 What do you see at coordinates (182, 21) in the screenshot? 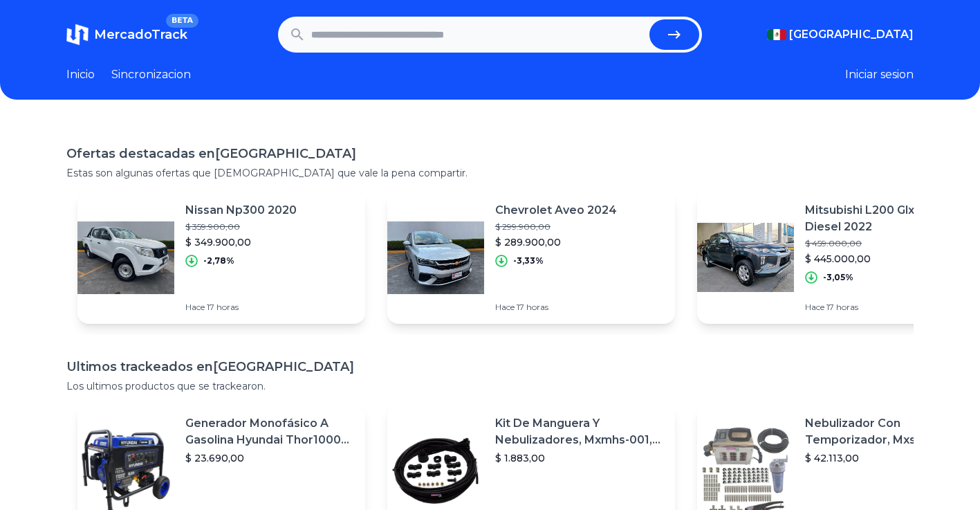
I see `span: BETA` at bounding box center [182, 21].